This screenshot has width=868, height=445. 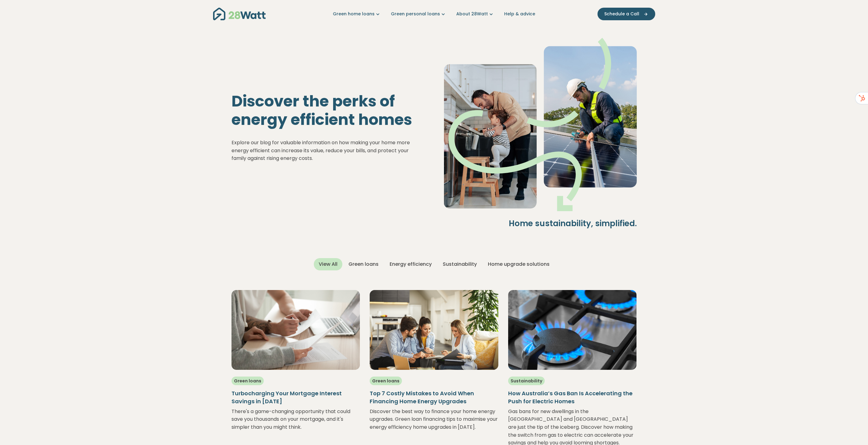 What do you see at coordinates (572, 397) in the screenshot?
I see `h5: How Australia’s Gas Ban Is Accelerating the Push for Electric Homes` at bounding box center [572, 397].